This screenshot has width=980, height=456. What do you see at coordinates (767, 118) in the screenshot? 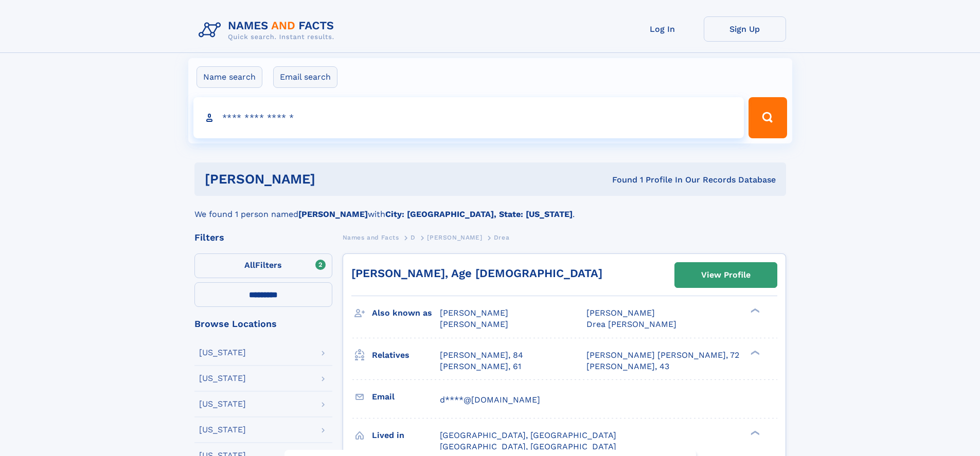
I see `button: Search Button` at bounding box center [767, 118].